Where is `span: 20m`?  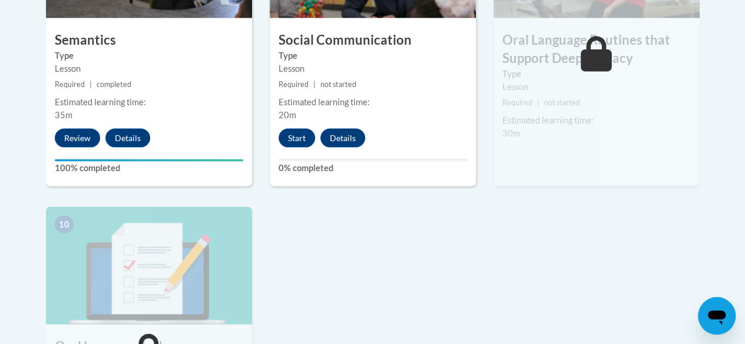 span: 20m is located at coordinates (287, 115).